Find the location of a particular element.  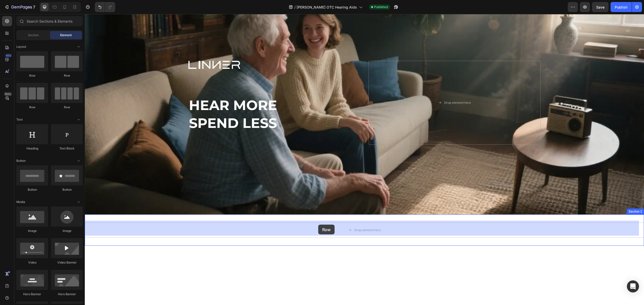

div: Video is located at coordinates (32, 262).